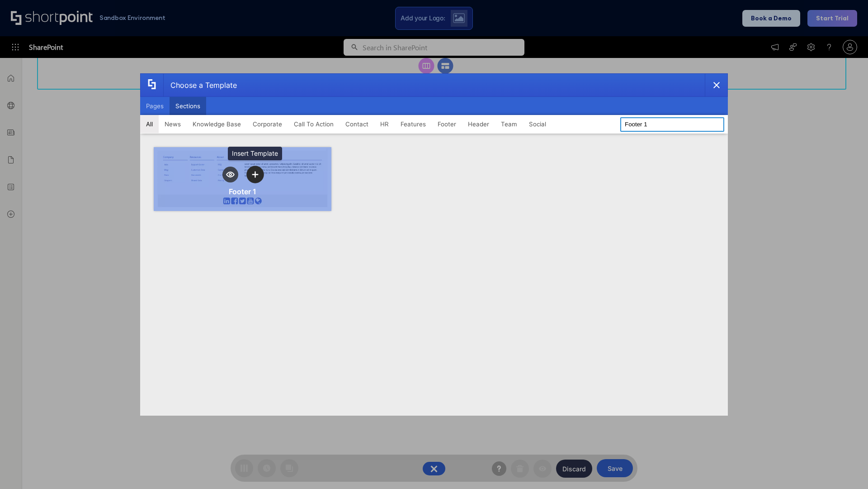  I want to click on button: Pages, so click(155, 106).